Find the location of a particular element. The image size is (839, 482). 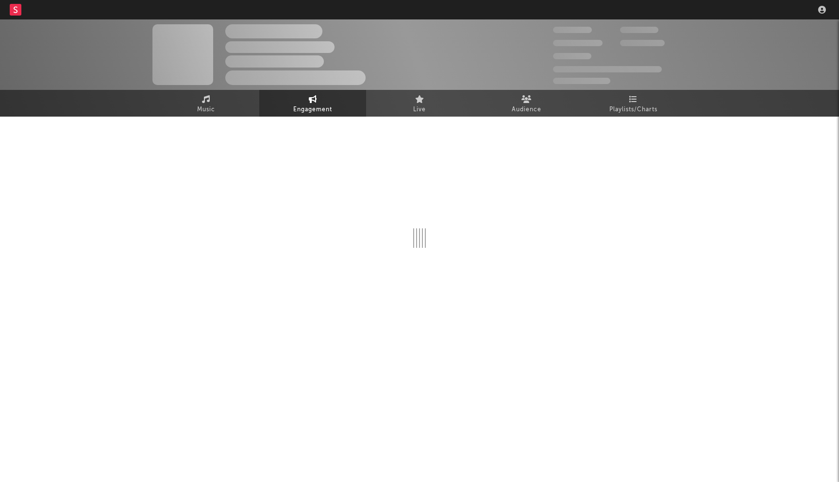

span: Music is located at coordinates (206, 110).